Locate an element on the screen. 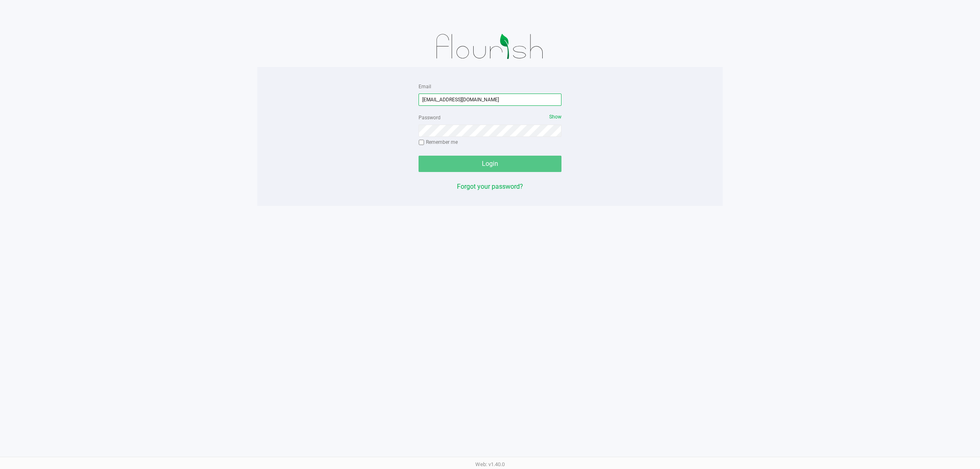 The image size is (980, 469). label: Remember me is located at coordinates (438, 142).